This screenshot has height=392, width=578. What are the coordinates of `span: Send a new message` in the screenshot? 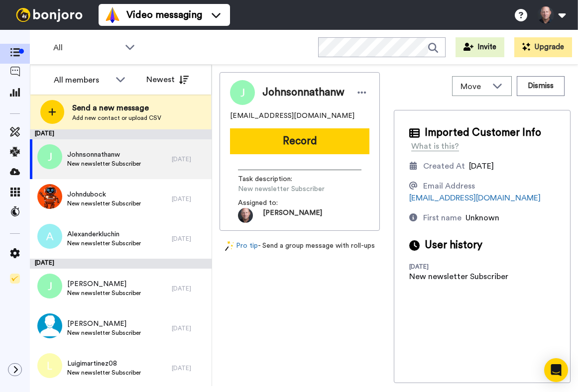 It's located at (116, 108).